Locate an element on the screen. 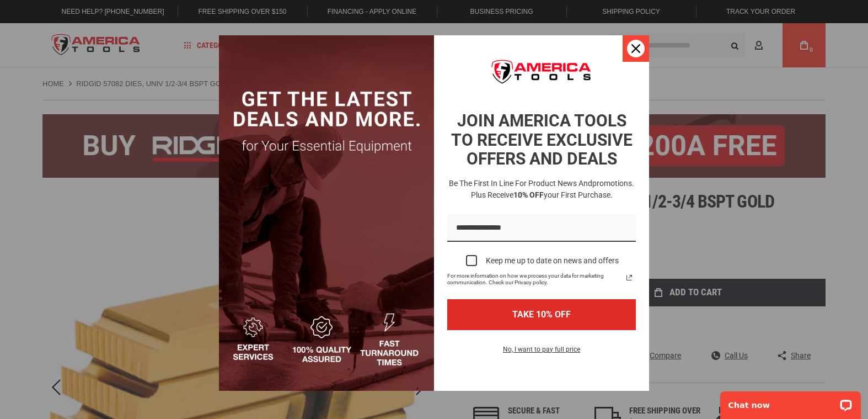 Image resolution: width=868 pixels, height=419 pixels. button: No, I want to pay full price is located at coordinates (541, 352).